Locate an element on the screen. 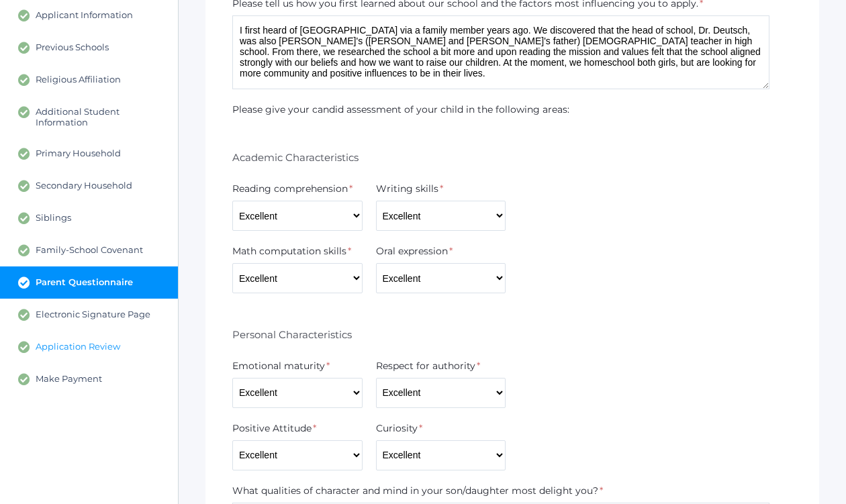 Image resolution: width=846 pixels, height=504 pixels. p: Please give your candid assessment of your child in the following areas: is located at coordinates (512, 110).